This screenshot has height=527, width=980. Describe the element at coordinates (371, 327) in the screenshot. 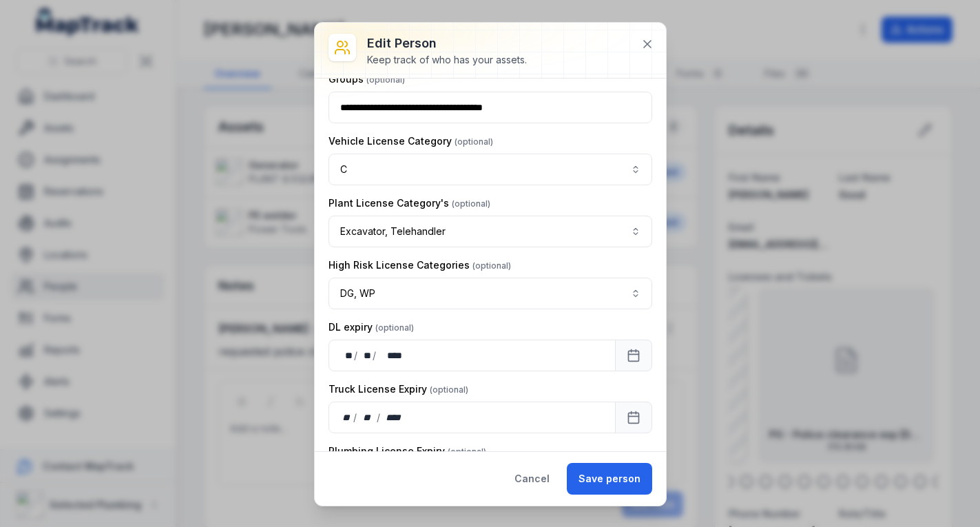

I see `label: DL expiry` at that location.